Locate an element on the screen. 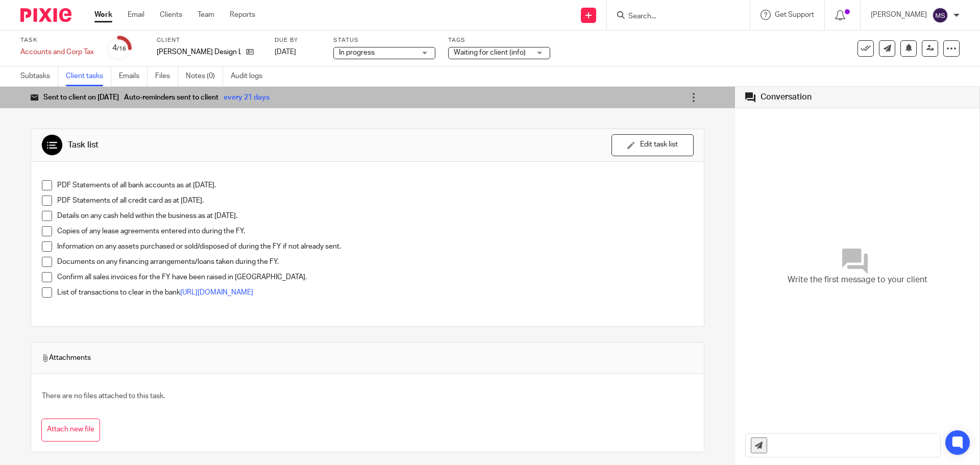 This screenshot has height=465, width=980. a: Email is located at coordinates (136, 15).